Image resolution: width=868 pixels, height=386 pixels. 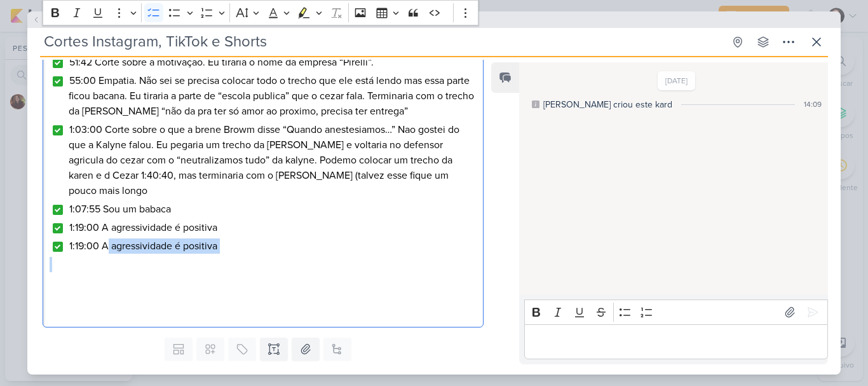 What do you see at coordinates (120, 209) in the screenshot?
I see `span: 1:07:55 Sou um babaca` at bounding box center [120, 209].